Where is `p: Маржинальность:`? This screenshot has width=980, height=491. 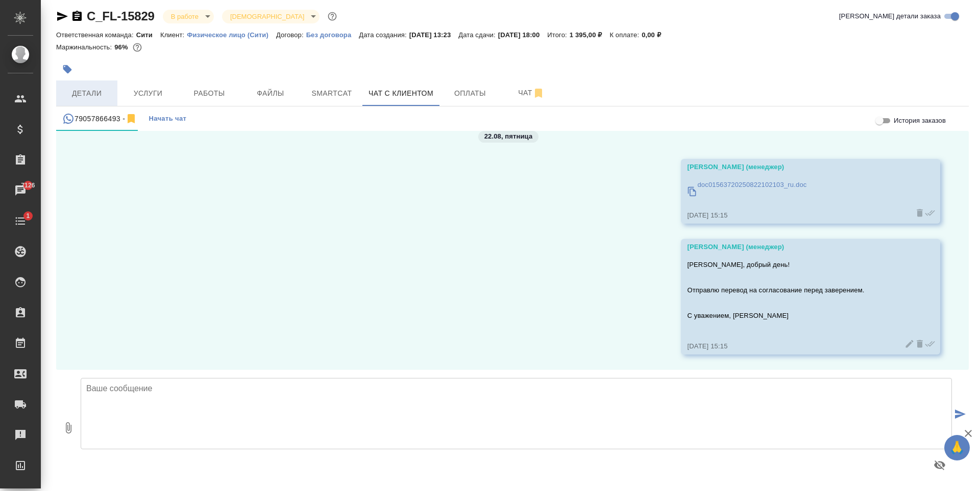 p: Маржинальность: is located at coordinates (85, 47).